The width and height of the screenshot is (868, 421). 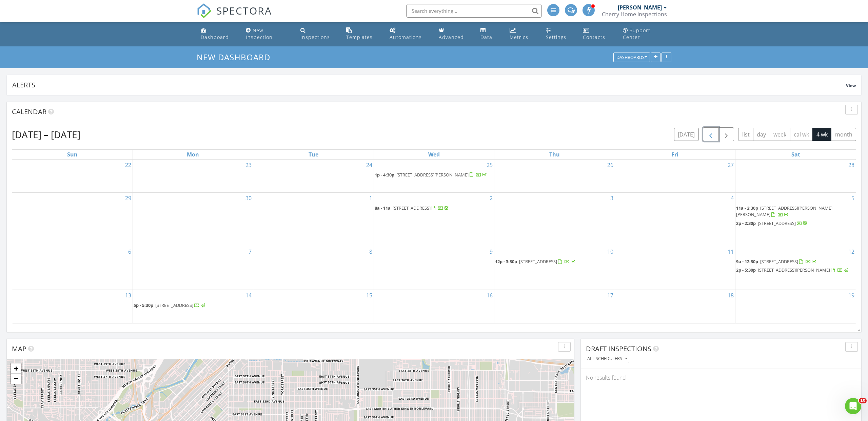 I want to click on a: Go to October 11, 2024, so click(x=730, y=252).